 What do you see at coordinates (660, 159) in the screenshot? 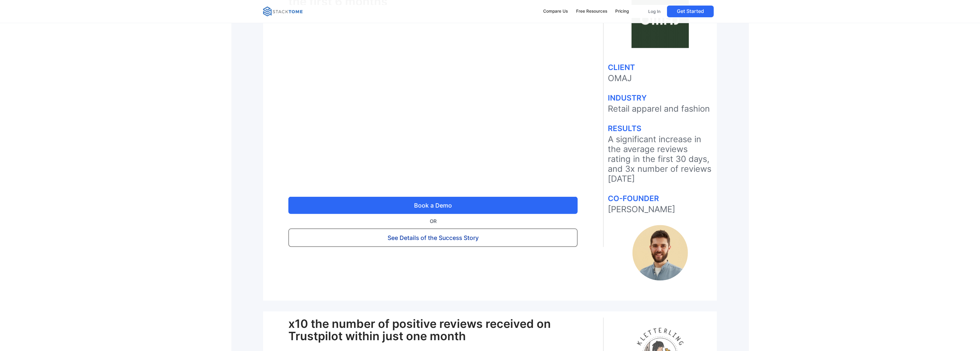
I see `p: A significant increase in the average reviews rating in the first 30 days, and 3x number of revie...` at bounding box center [660, 159].